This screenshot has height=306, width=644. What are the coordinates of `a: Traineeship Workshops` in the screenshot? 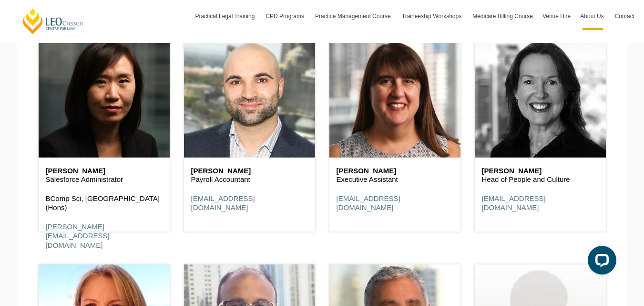 It's located at (433, 16).